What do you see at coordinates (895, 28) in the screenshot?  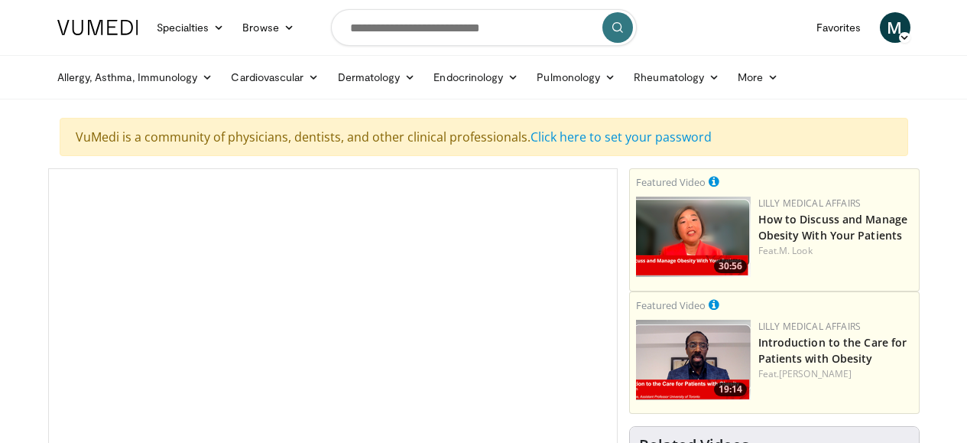 I see `a: M` at bounding box center [895, 28].